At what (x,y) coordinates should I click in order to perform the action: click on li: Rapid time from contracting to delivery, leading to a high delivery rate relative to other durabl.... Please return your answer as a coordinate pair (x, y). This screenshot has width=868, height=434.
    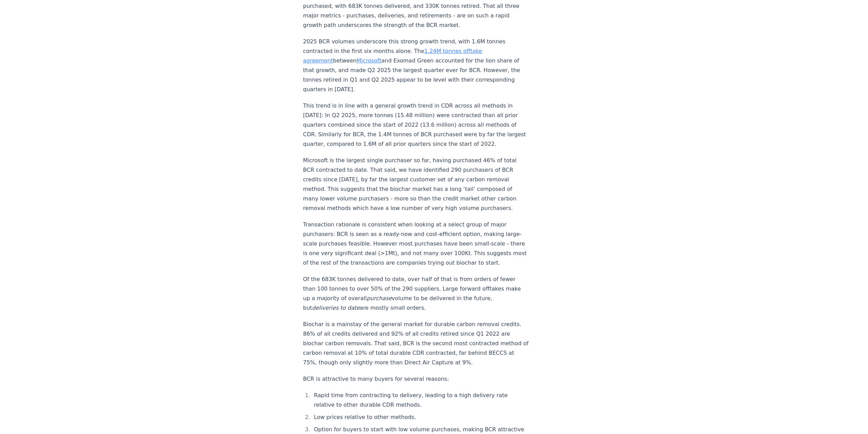
    Looking at the image, I should click on (421, 400).